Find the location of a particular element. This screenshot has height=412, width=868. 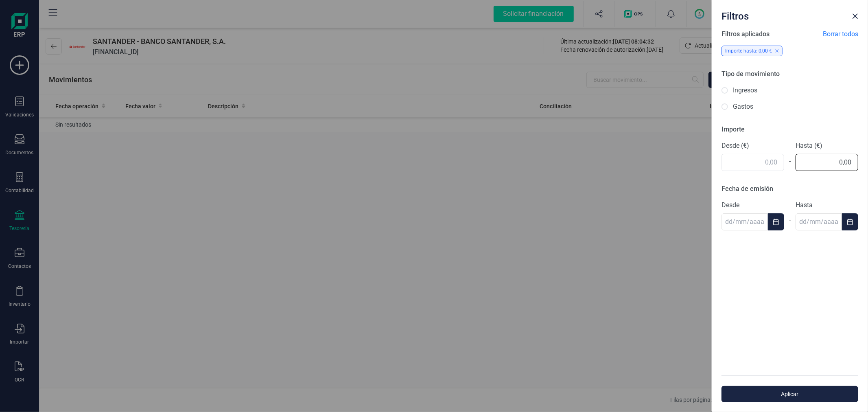

label: Gastos is located at coordinates (743, 107).